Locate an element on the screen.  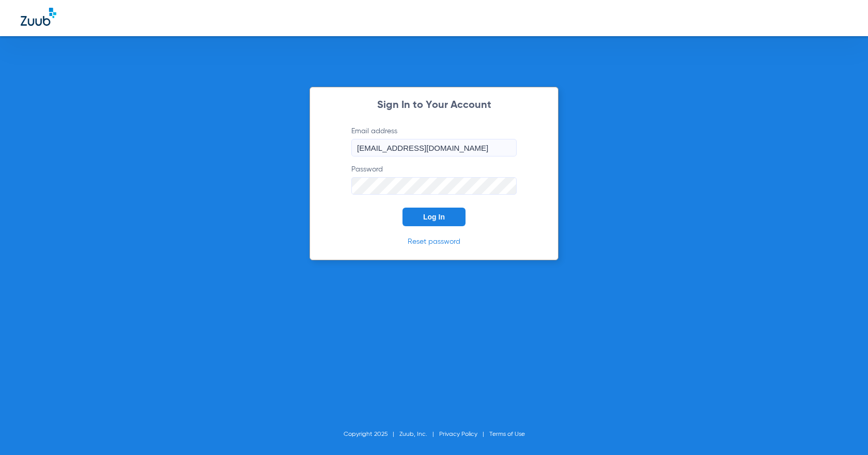
label: Email address is located at coordinates (434, 141).